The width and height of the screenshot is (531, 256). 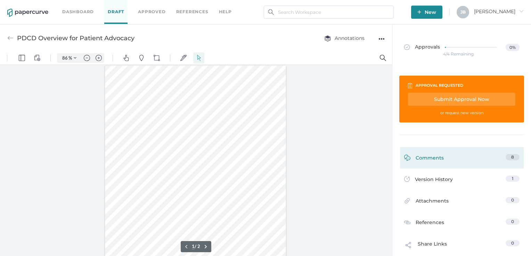 I want to click on span: 1, so click(x=512, y=179).